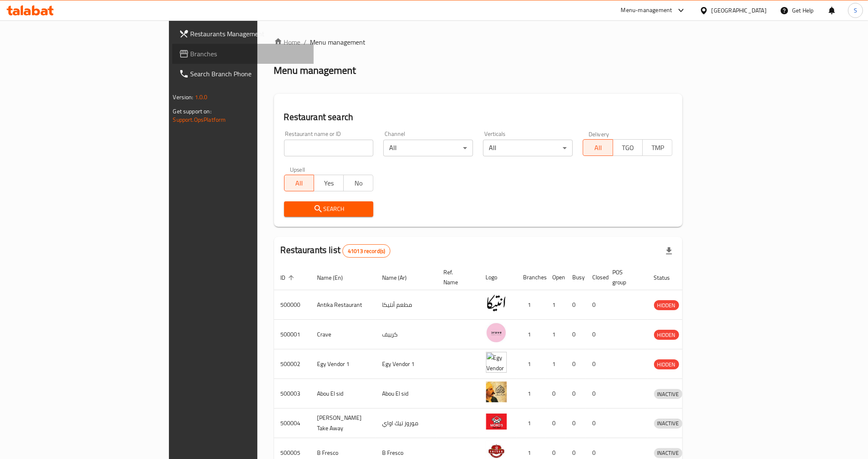  I want to click on span: Version:, so click(183, 97).